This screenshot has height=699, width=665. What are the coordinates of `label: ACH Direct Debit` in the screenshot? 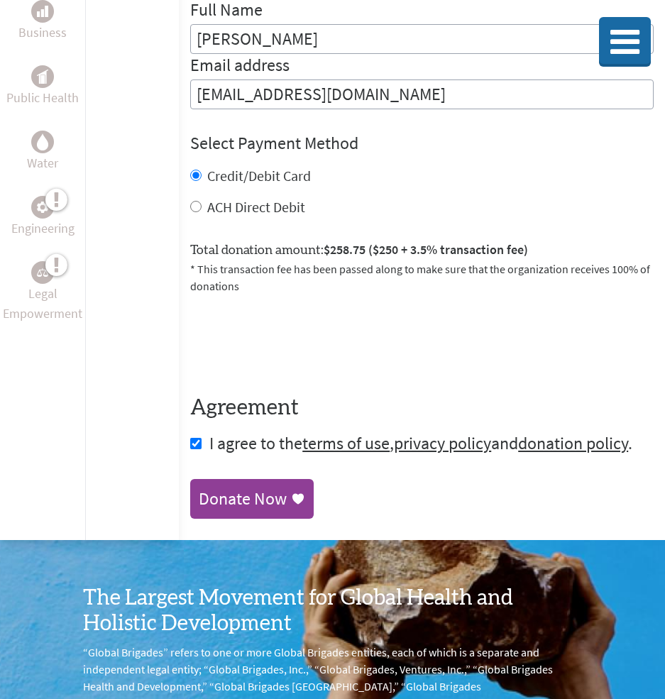 It's located at (256, 207).